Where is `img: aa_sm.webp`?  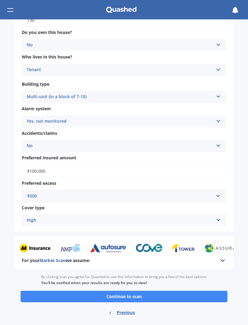 img: aa_sm.webp is located at coordinates (25, 248).